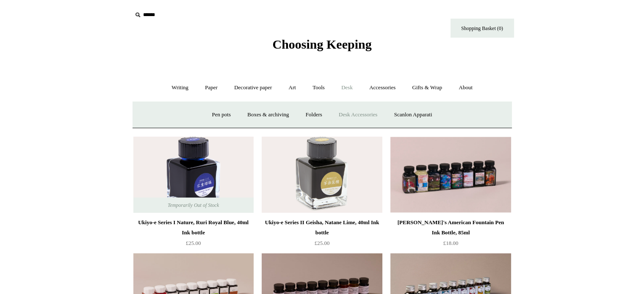 This screenshot has height=294, width=644. What do you see at coordinates (211, 88) in the screenshot?
I see `a: Paper` at bounding box center [211, 88].